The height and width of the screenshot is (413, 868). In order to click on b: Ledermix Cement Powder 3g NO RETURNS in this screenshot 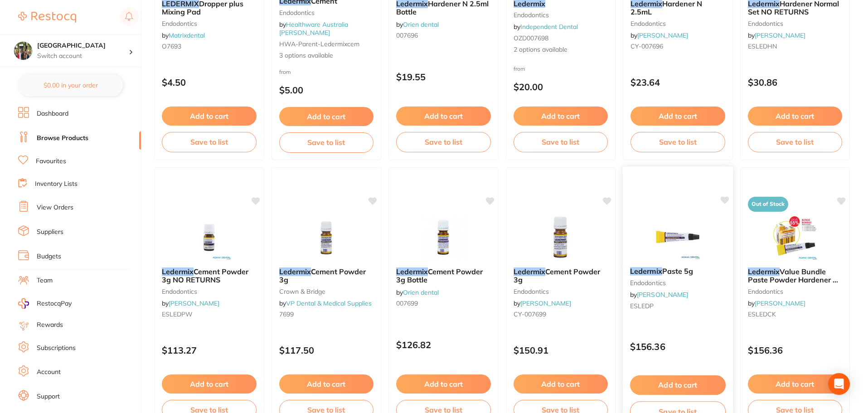, I will do `click(209, 275)`.